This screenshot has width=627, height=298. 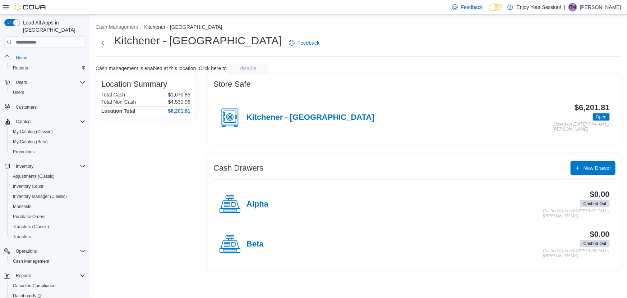 What do you see at coordinates (48, 132) in the screenshot?
I see `button: My Catalog (Classic)` at bounding box center [48, 132].